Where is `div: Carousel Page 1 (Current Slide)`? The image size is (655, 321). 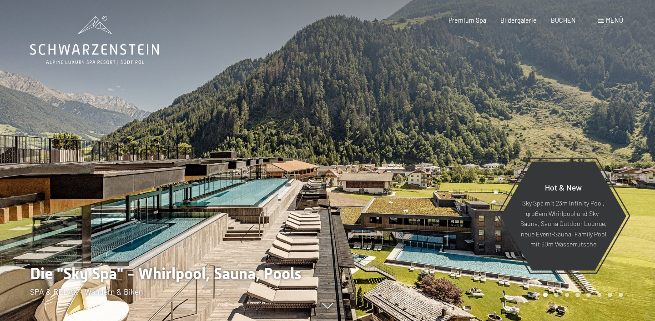 div: Carousel Page 1 (Current Slide) is located at coordinates (545, 295).